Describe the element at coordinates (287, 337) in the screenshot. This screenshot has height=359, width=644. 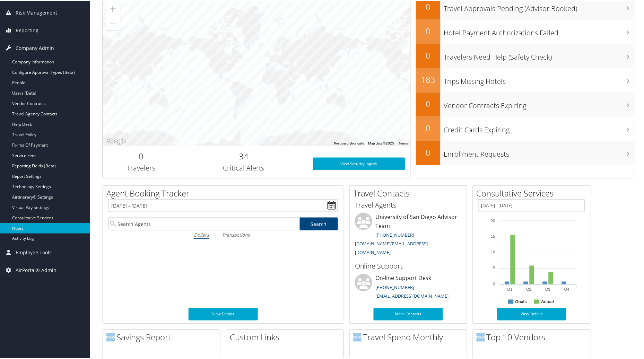
I see `h2: Custom Links` at that location.